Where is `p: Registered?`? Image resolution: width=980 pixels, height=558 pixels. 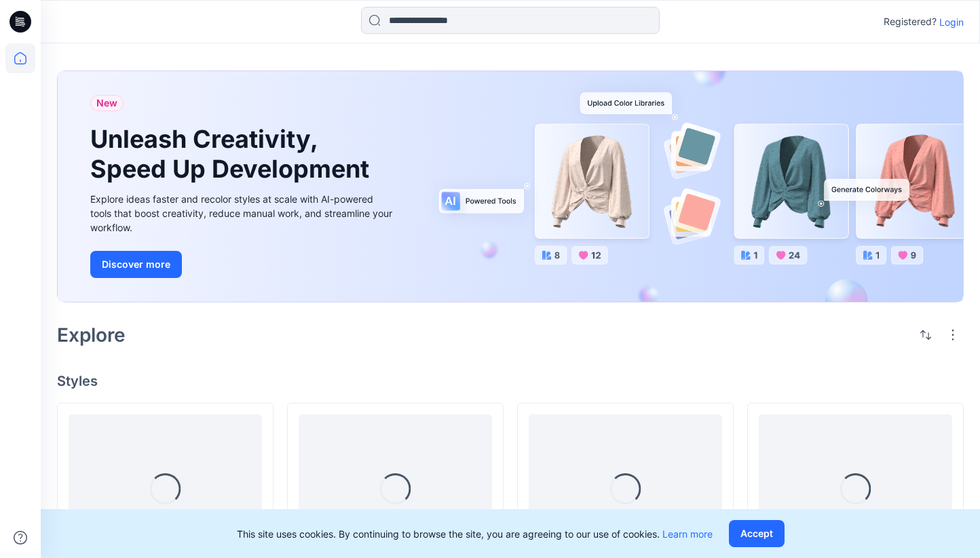 p: Registered? is located at coordinates (910, 21).